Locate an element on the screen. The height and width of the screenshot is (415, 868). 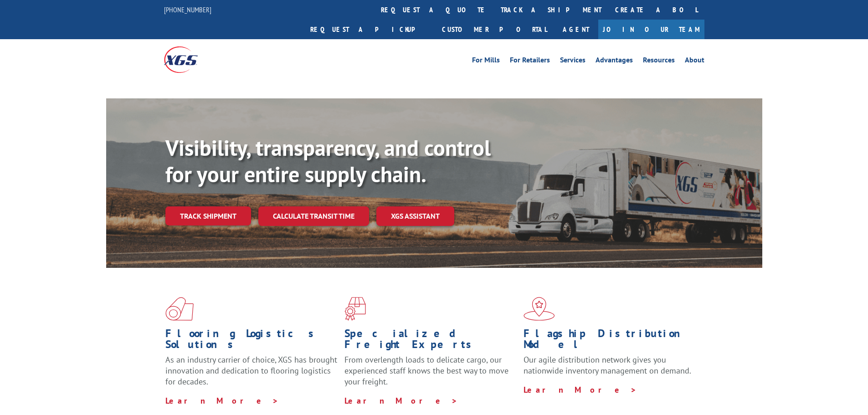
a: About is located at coordinates (695, 61).